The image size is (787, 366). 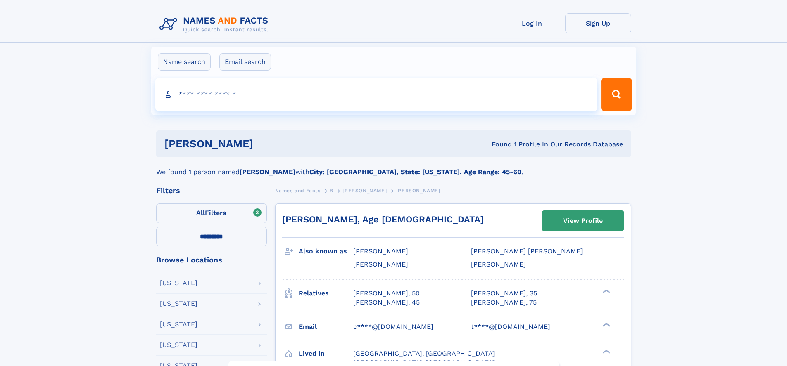 I want to click on h3: Email, so click(x=326, y=327).